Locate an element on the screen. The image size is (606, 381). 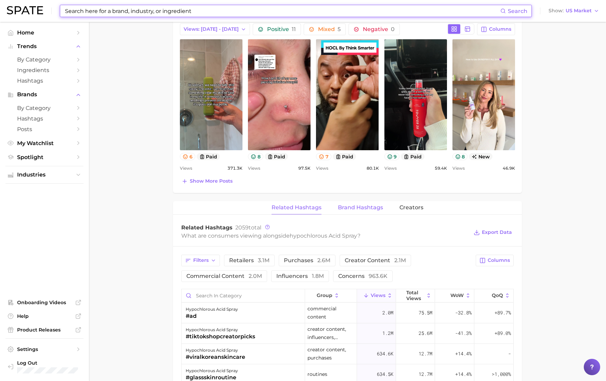
input: Search here for a brand, industry, or ingredient is located at coordinates (282, 11).